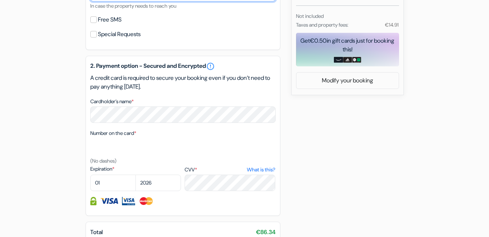 Image resolution: width=489 pixels, height=237 pixels. I want to click on img: Credit card information fully secured and encrypted, so click(93, 201).